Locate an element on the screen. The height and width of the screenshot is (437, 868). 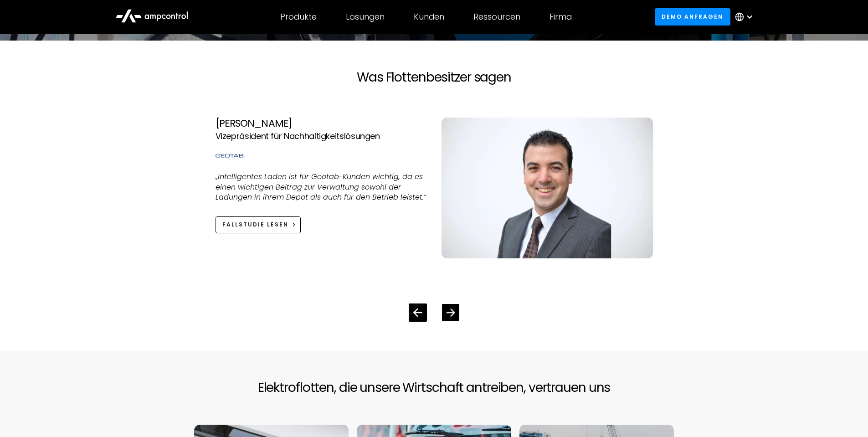
div: Previous slide is located at coordinates (418, 312).